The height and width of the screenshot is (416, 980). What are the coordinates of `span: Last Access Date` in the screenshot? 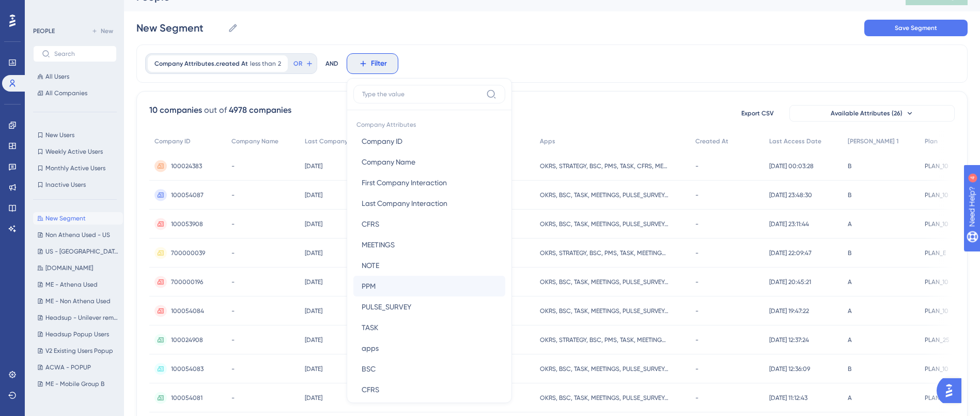 It's located at (795, 141).